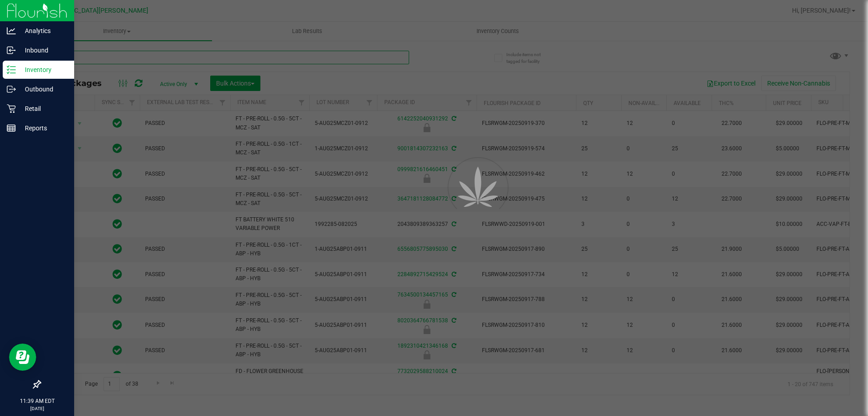  Describe the element at coordinates (43, 69) in the screenshot. I see `p: Inventory` at that location.